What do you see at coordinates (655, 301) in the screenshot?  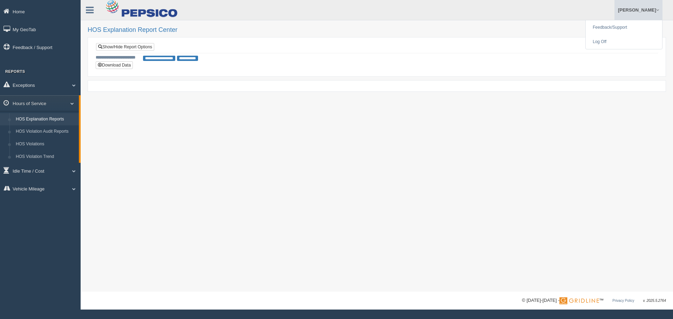 I see `span: v. 2025.5.2764` at bounding box center [655, 301].